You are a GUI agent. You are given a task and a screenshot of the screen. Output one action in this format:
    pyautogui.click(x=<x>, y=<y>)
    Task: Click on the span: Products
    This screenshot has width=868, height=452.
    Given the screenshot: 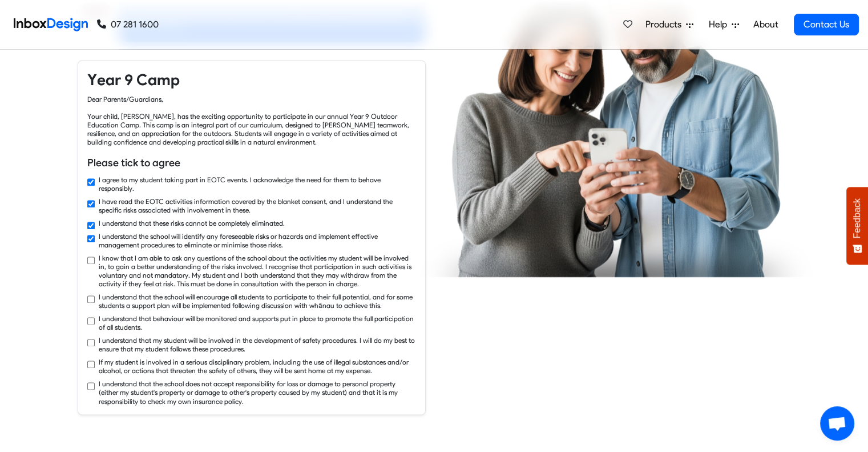 What is the action you would take?
    pyautogui.click(x=666, y=25)
    